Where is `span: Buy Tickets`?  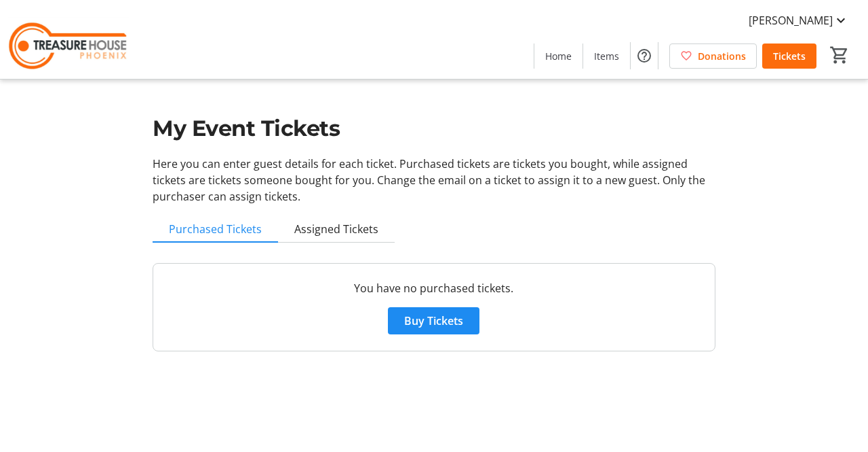
span: Buy Tickets is located at coordinates (433, 320).